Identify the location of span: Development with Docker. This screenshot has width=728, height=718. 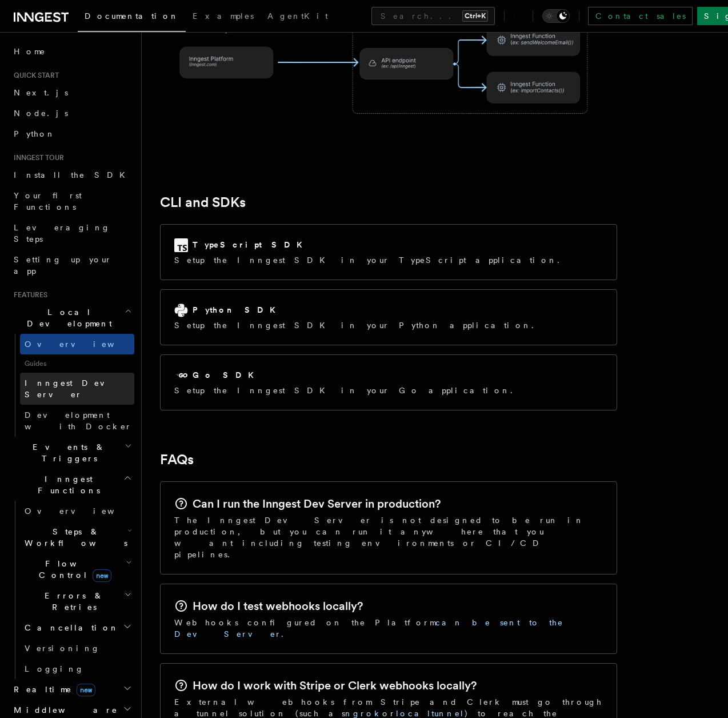
(78, 420).